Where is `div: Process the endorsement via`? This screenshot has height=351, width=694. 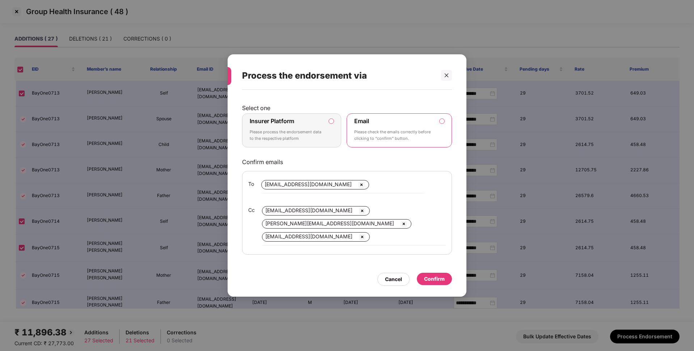
div: Process the endorsement via is located at coordinates (339, 76).